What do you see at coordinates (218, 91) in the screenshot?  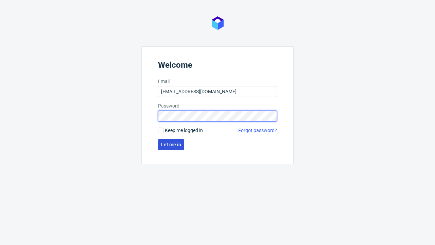 I see `input: you@youremail.com` at bounding box center [218, 91].